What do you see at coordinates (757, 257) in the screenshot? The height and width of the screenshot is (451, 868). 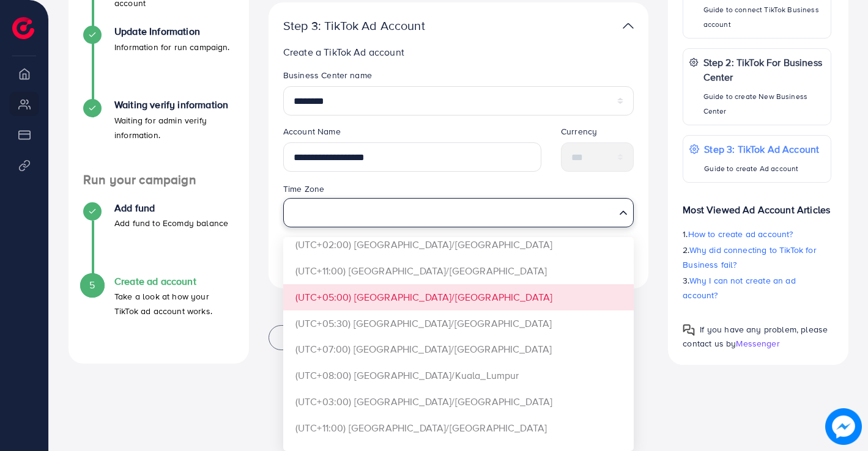 I see `p: 2.` at bounding box center [757, 257].